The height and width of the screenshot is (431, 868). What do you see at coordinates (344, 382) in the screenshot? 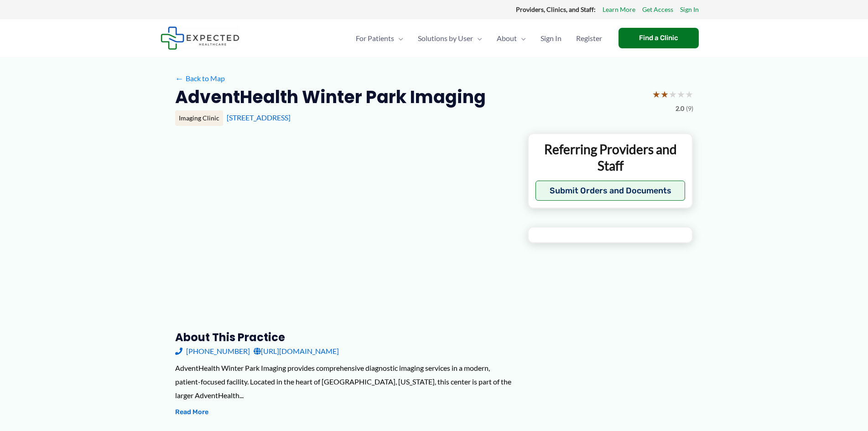
I see `div: AdventHealth Winter Park Imaging provides comprehensive diagnostic imaging services in a modern, ...` at bounding box center [344, 382].